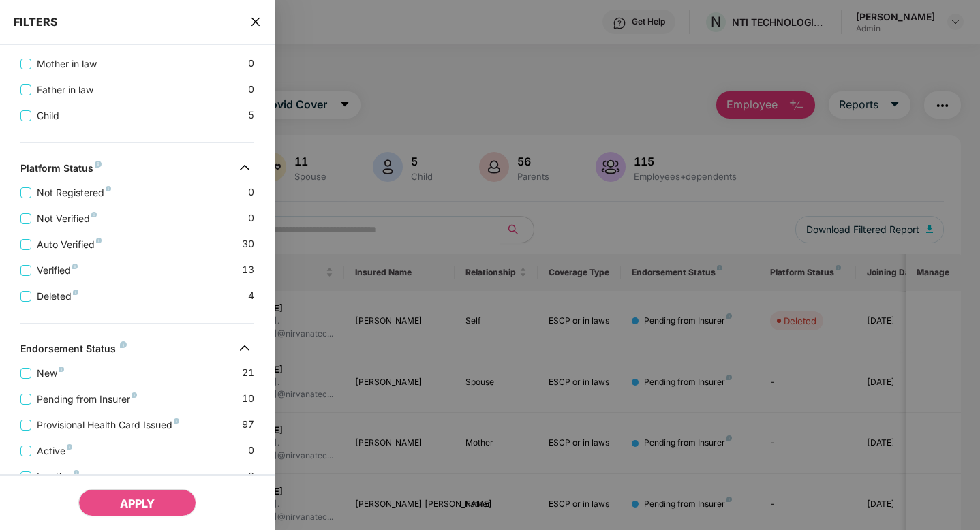  I want to click on span: close, so click(256, 22).